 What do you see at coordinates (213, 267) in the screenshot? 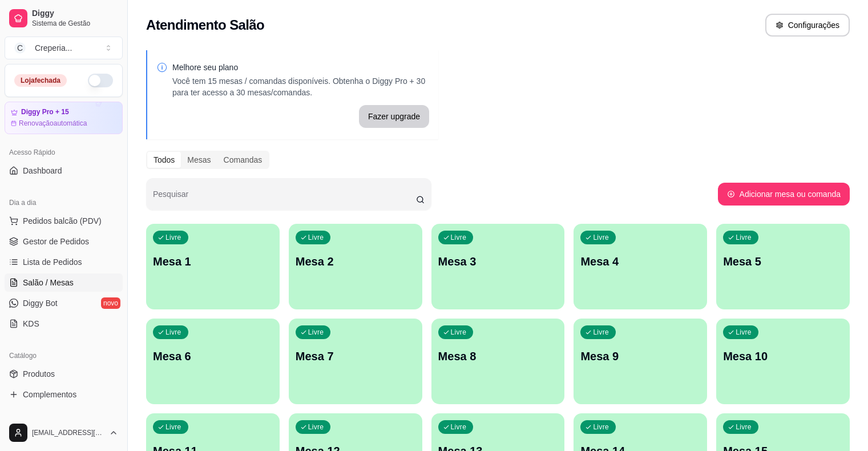
I see `button: LivreMesa 1` at bounding box center [213, 267].